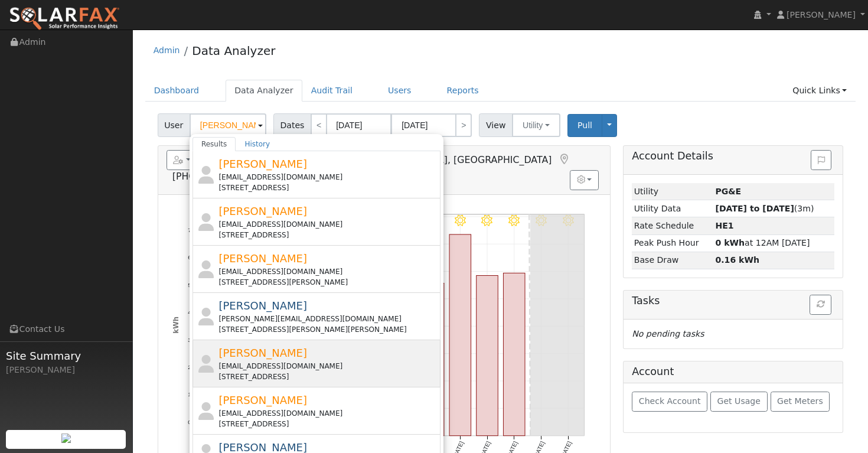  Describe the element at coordinates (192, 367) in the screenshot. I see `text: 2.5` at that location.